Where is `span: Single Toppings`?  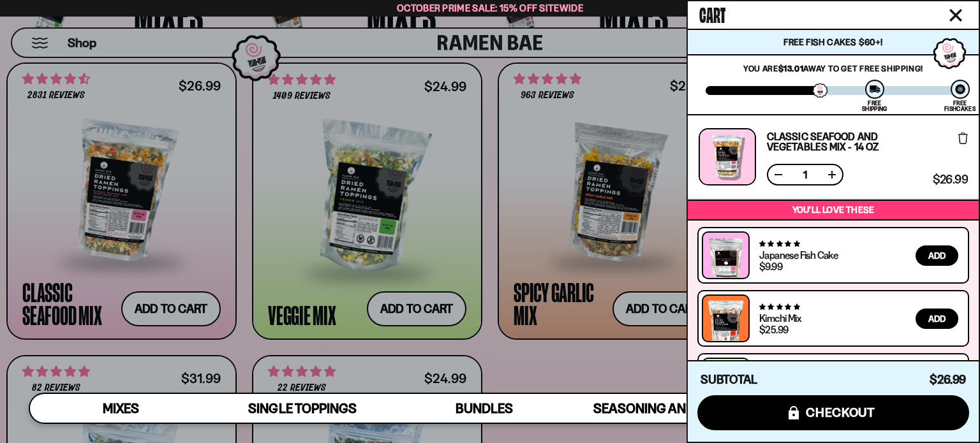 span: Single Toppings is located at coordinates (302, 408).